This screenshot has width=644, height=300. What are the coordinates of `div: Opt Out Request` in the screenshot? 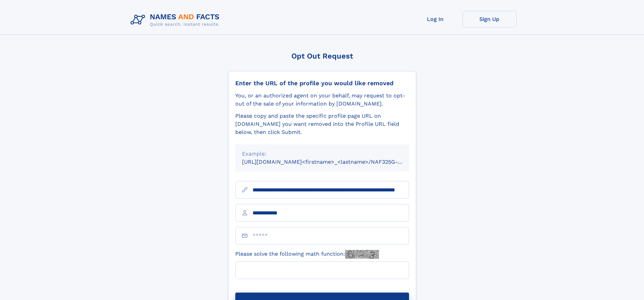 It's located at (322, 56).